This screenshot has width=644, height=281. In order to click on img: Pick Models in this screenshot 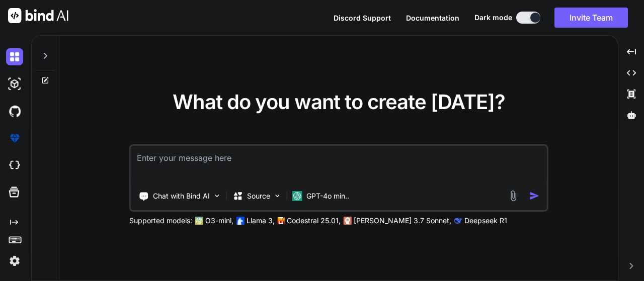, I will do `click(277, 196)`.